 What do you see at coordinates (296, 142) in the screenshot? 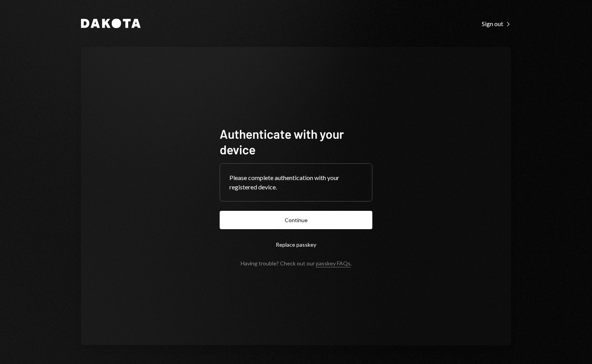
I see `h1: Authenticate with your device` at bounding box center [296, 142].